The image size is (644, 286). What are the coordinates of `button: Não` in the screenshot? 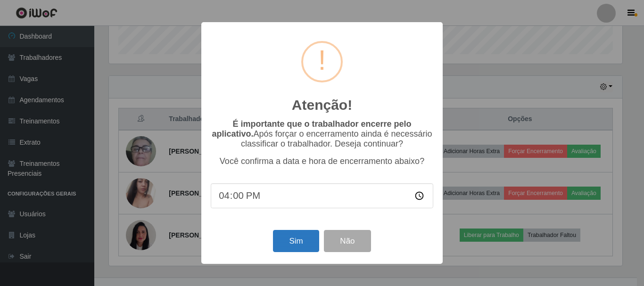 It's located at (347, 241).